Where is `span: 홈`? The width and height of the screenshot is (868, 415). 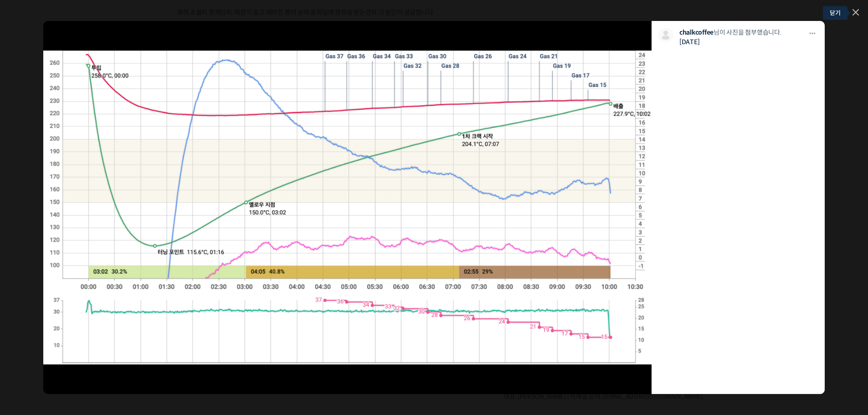 span: 홈 is located at coordinates (31, 307).